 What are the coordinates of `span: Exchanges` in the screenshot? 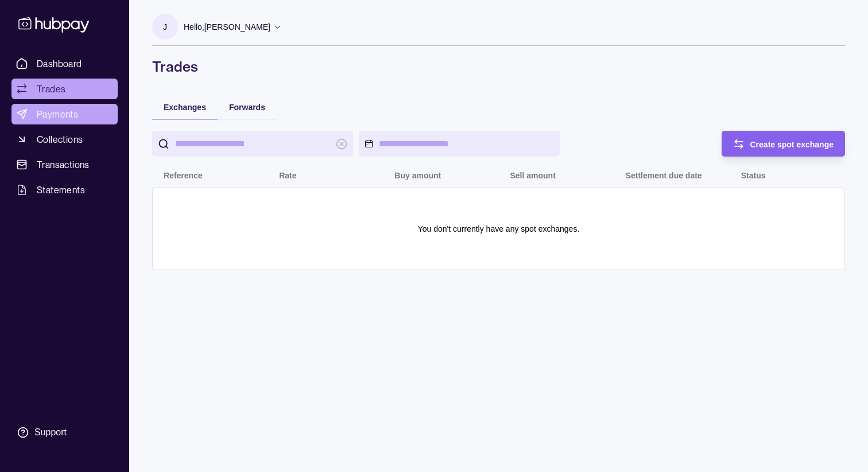 It's located at (185, 108).